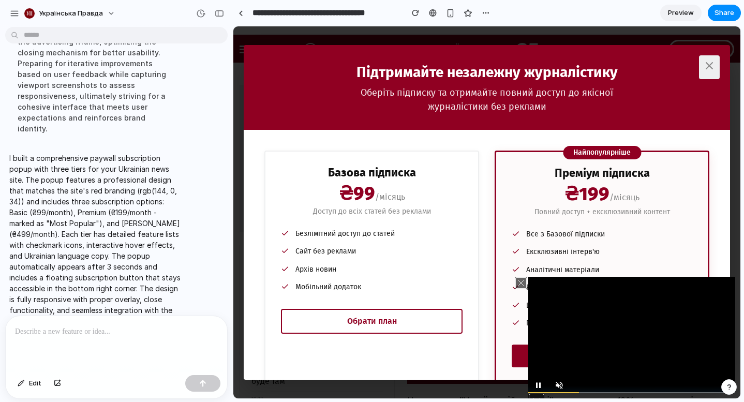  What do you see at coordinates (369, 186) in the screenshot?
I see `p: Повний доступ + ексклюзивний контент` at bounding box center [369, 186].